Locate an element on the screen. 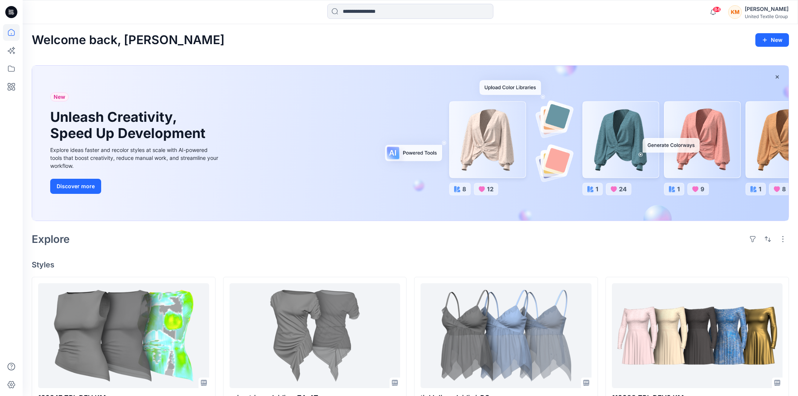  span: 84 is located at coordinates (717, 9).